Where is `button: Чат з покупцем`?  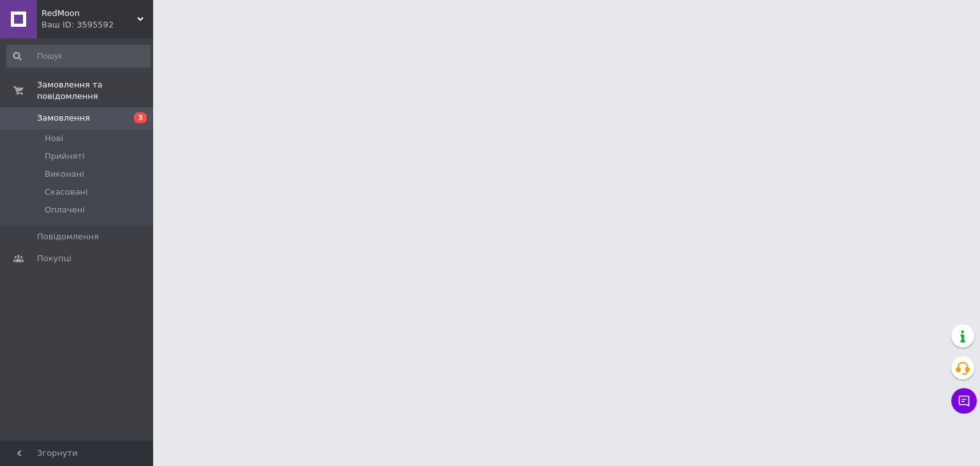 button: Чат з покупцем is located at coordinates (964, 401).